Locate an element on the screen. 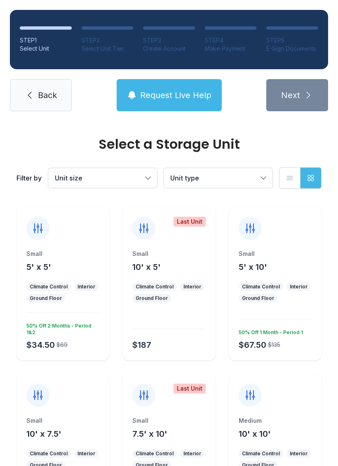 The height and width of the screenshot is (466, 338). span: 7.5' x 10' is located at coordinates (149, 434).